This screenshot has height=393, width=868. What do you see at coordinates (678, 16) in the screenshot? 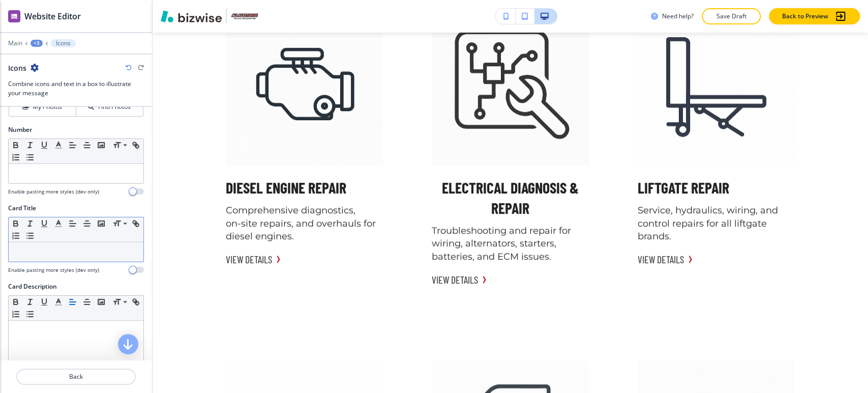
I see `h3: Need help?` at bounding box center [678, 16].